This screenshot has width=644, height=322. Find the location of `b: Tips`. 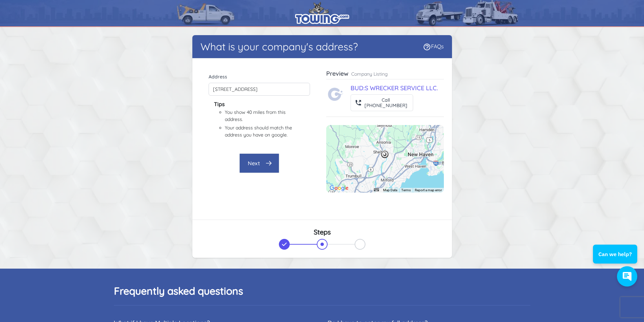

b: Tips is located at coordinates (220, 104).